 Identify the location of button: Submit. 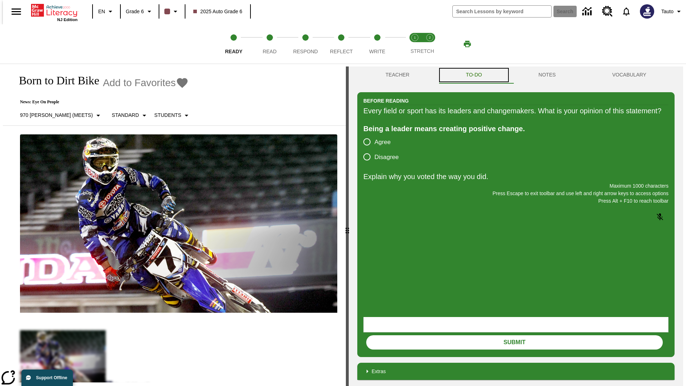
(515, 342).